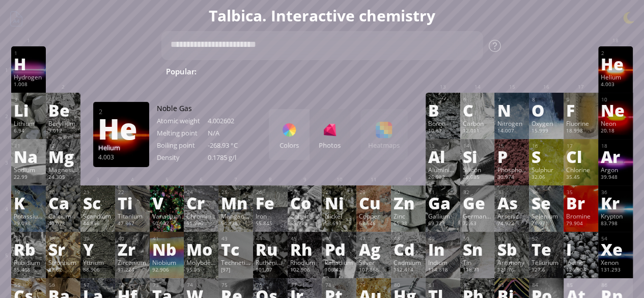 The width and height of the screenshot is (644, 298). Describe the element at coordinates (443, 262) in the screenshot. I see `div: Indium` at that location.